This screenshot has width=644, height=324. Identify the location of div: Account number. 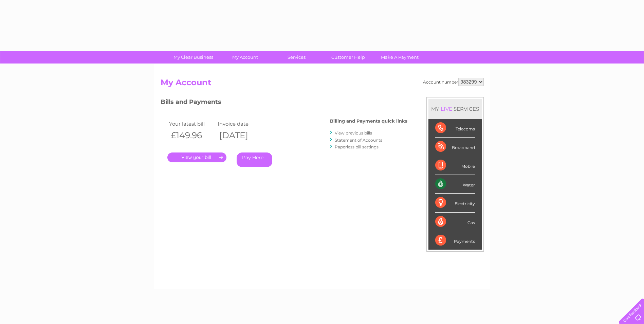
(453, 82).